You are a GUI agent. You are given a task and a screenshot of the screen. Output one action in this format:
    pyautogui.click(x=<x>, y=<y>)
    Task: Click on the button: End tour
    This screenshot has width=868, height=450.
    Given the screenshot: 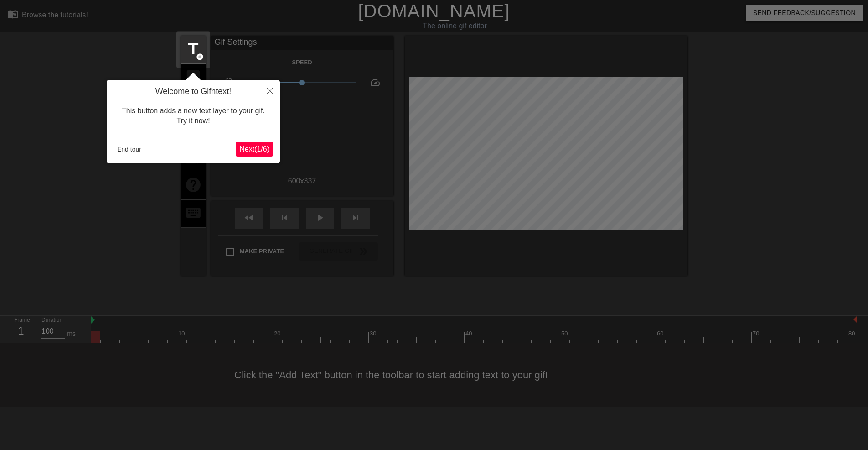 What is the action you would take?
    pyautogui.click(x=129, y=150)
    